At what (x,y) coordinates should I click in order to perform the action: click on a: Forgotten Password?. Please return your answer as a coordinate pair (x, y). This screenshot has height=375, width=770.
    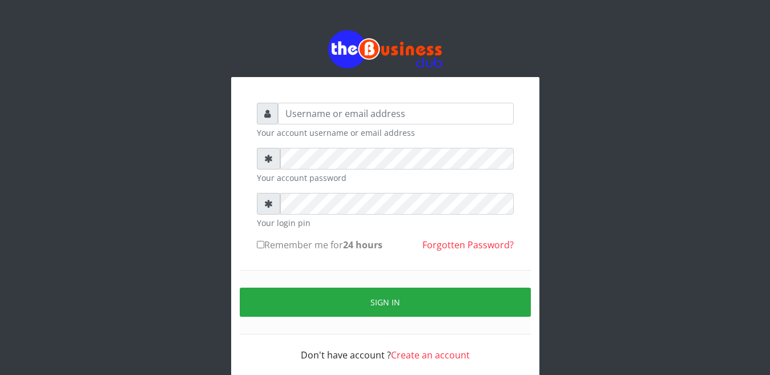
    Looking at the image, I should click on (468, 245).